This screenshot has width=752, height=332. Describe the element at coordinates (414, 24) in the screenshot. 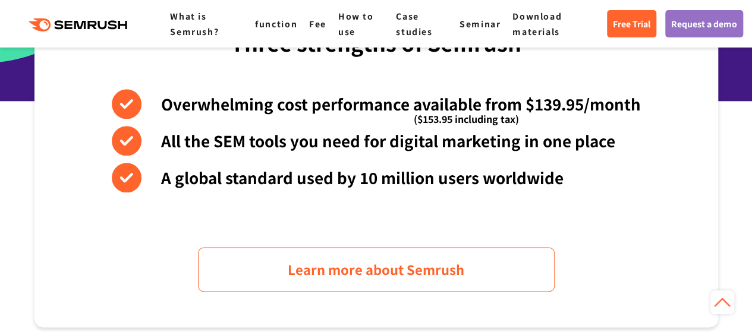

I see `font: Case studies` at that location.